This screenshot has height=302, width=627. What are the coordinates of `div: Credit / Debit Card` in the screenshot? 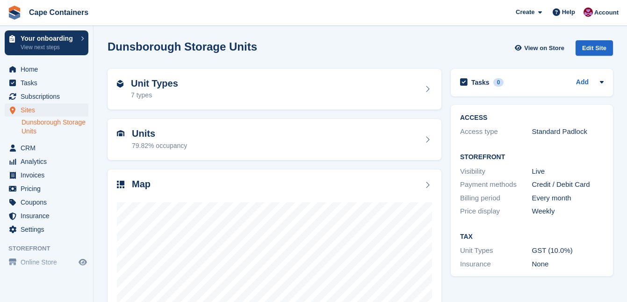 It's located at (568, 184).